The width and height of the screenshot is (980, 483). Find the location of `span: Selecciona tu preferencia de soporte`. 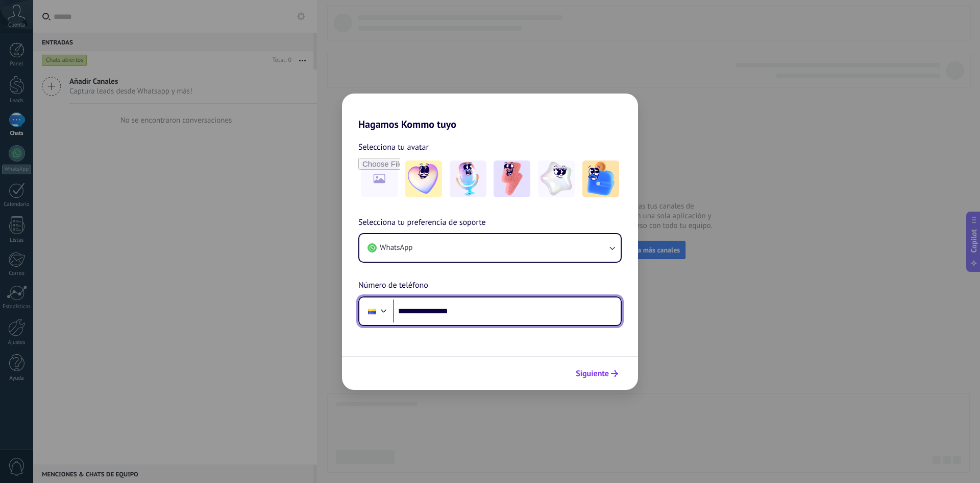

span: Selecciona tu preferencia de soporte is located at coordinates (422, 223).